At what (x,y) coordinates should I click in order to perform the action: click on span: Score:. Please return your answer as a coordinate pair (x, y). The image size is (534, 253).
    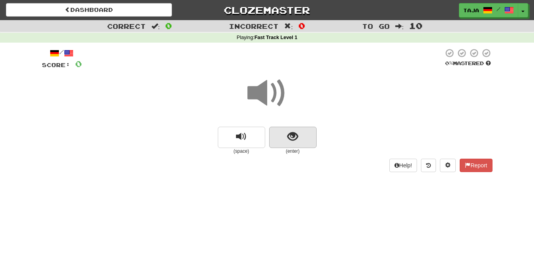
    Looking at the image, I should click on (56, 65).